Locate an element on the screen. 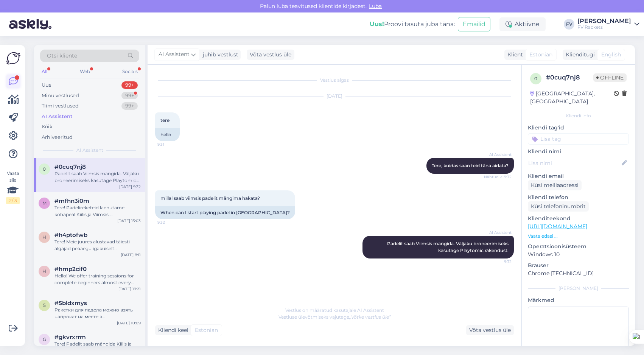 The image size is (644, 355). div: Minu vestlused is located at coordinates (60, 96).